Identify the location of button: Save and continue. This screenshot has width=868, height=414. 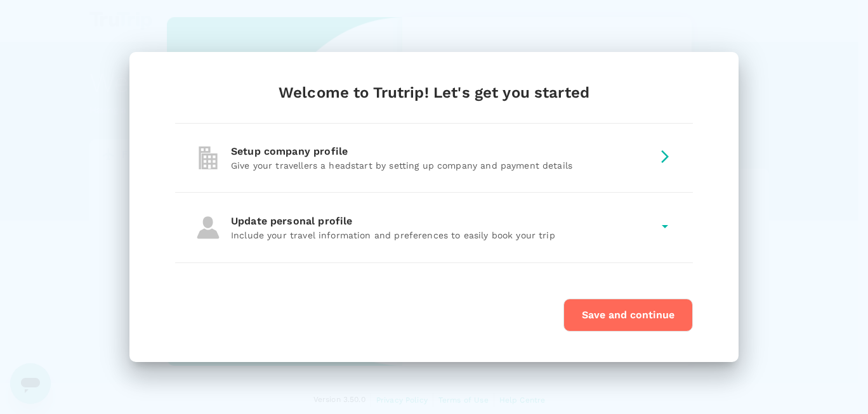
(628, 315).